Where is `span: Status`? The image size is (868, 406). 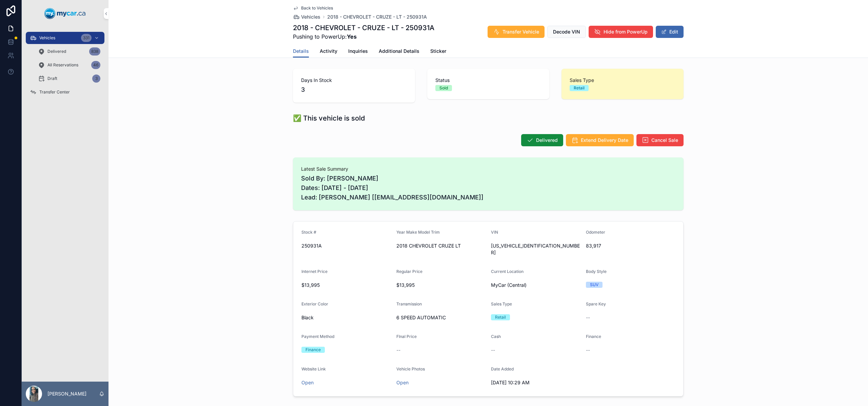 span: Status is located at coordinates (488, 80).